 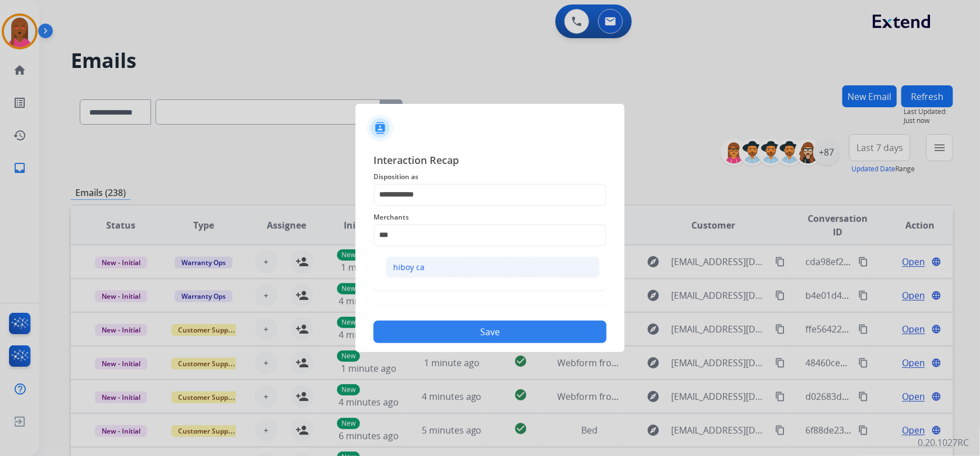 I want to click on span: Interaction Recap, so click(x=490, y=161).